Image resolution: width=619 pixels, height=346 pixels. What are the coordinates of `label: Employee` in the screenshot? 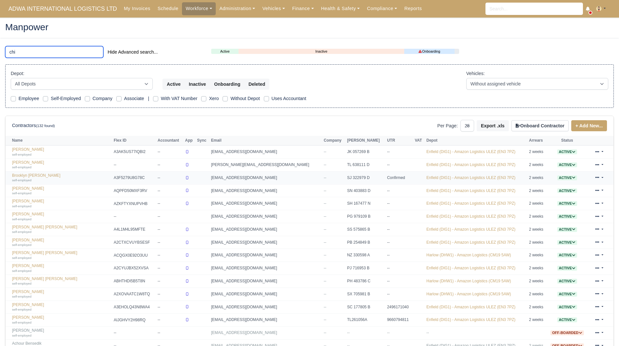 It's located at (29, 99).